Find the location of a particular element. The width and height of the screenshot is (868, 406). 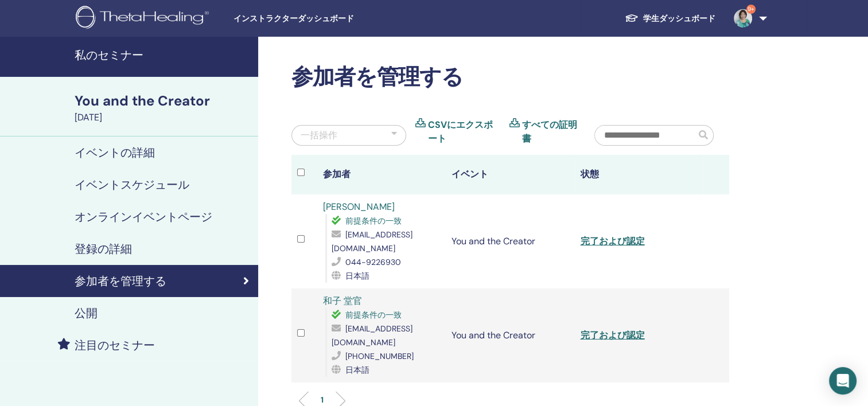

h4: オンラインイベントページ is located at coordinates (144, 217).